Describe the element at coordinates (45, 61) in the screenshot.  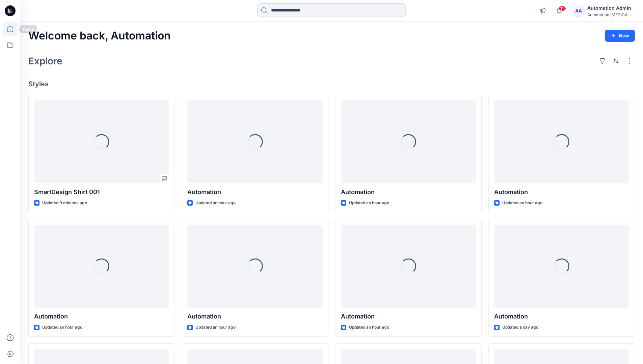
I see `h2: Explore` at that location.